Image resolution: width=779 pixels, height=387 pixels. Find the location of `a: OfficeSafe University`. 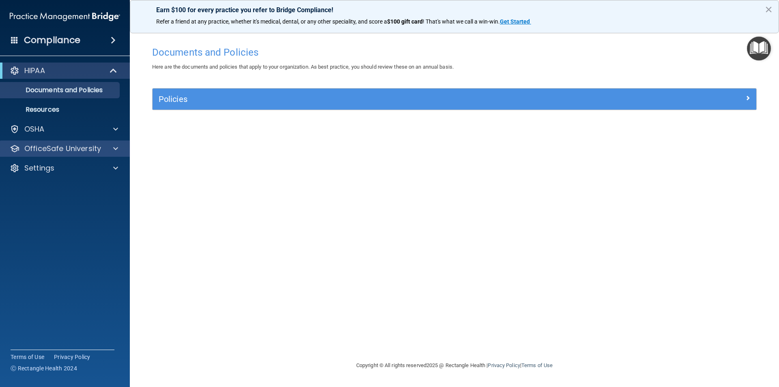

a: OfficeSafe University is located at coordinates (64, 149).